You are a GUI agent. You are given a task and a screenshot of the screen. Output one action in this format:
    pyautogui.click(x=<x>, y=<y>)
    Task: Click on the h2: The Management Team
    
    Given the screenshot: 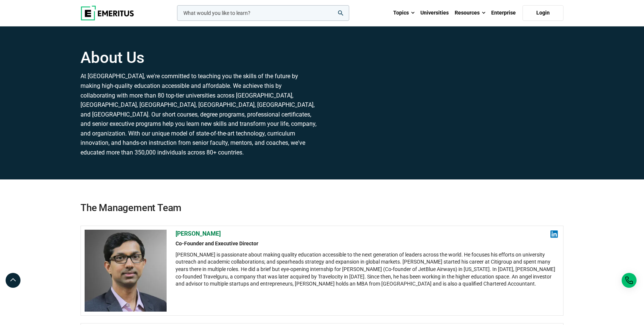 What is the action you would take?
    pyautogui.click(x=322, y=197)
    